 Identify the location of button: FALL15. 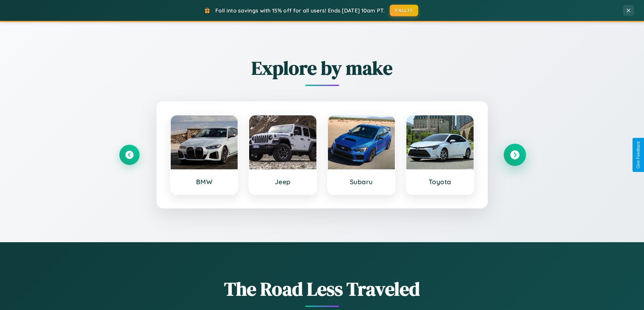
(404, 10).